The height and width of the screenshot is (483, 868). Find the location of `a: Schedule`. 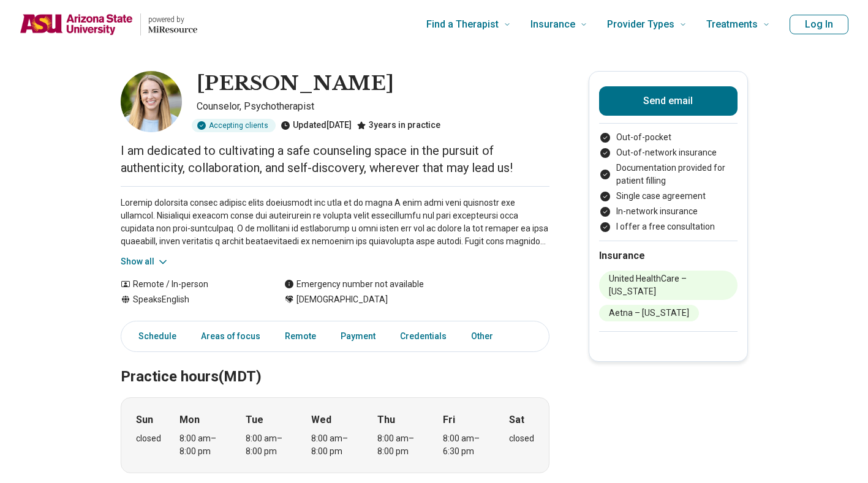

a: Schedule is located at coordinates (153, 336).